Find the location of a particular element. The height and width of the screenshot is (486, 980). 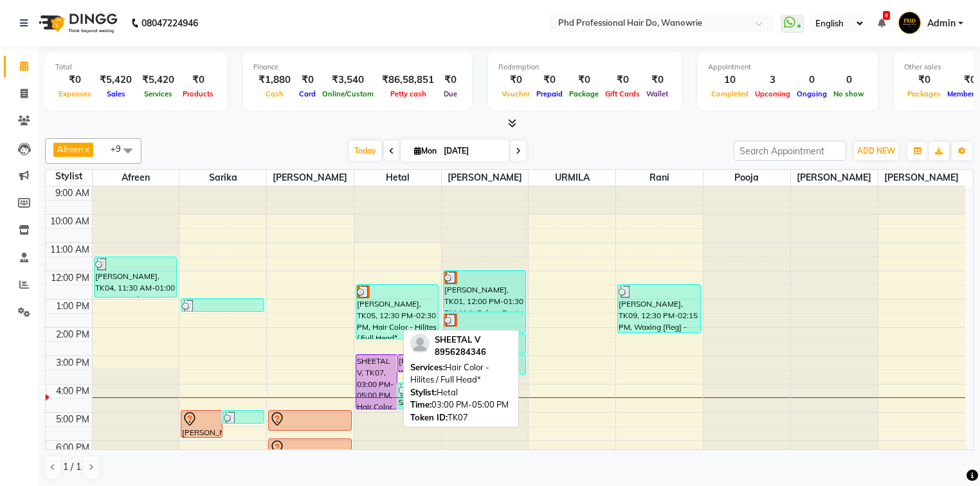

div: TK07 is located at coordinates (461, 418).